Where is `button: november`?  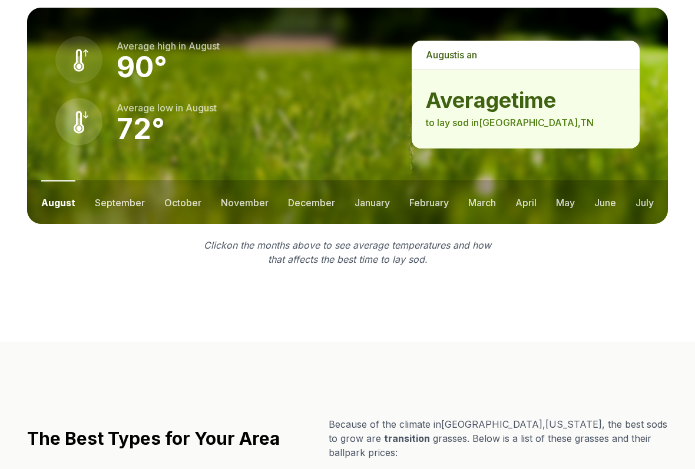 button: november is located at coordinates (244, 202).